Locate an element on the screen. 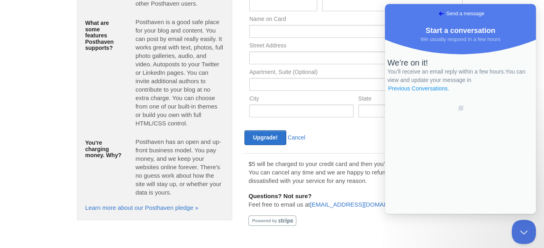 Image resolution: width=544 pixels, height=248 pixels. label: State is located at coordinates (374, 99).